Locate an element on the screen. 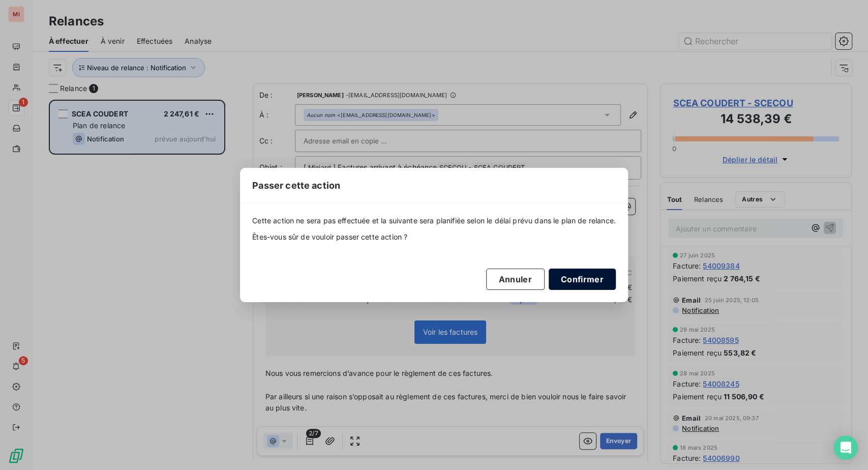 The image size is (868, 470). span: Êtes-vous sûr de vouloir passer cette action ? is located at coordinates (434, 237).